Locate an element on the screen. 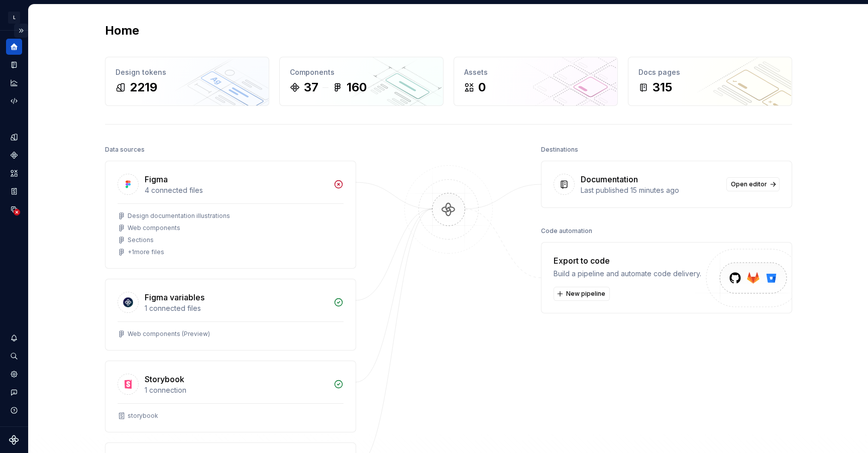 The width and height of the screenshot is (868, 453). a: Storybook1 connectionstorybook is located at coordinates (230, 396).